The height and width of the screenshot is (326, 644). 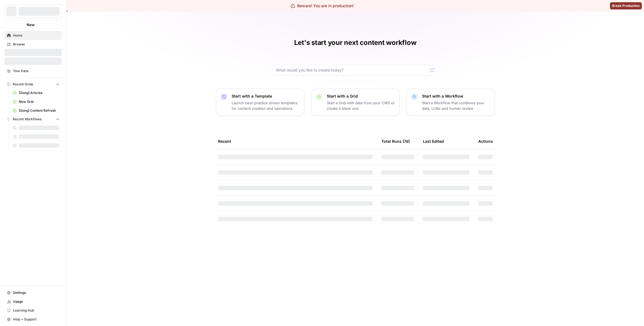 What do you see at coordinates (39, 110) in the screenshot?
I see `span: [Gong] Content Refresh` at bounding box center [39, 110].